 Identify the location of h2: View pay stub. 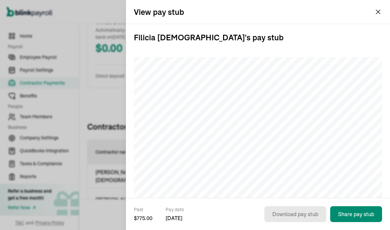
(159, 12).